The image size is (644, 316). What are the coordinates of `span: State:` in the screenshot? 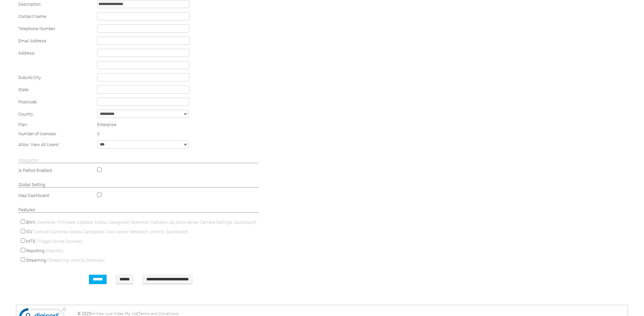 It's located at (24, 89).